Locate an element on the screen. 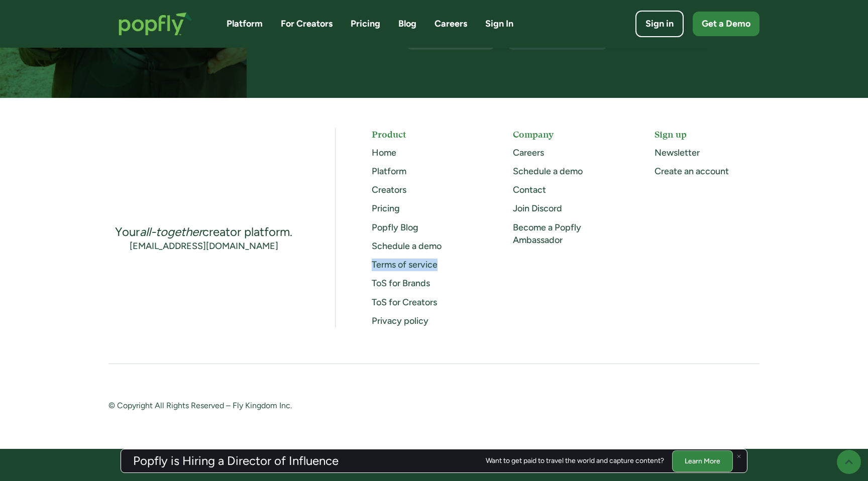 This screenshot has height=481, width=868. em: all-together is located at coordinates (171, 232).